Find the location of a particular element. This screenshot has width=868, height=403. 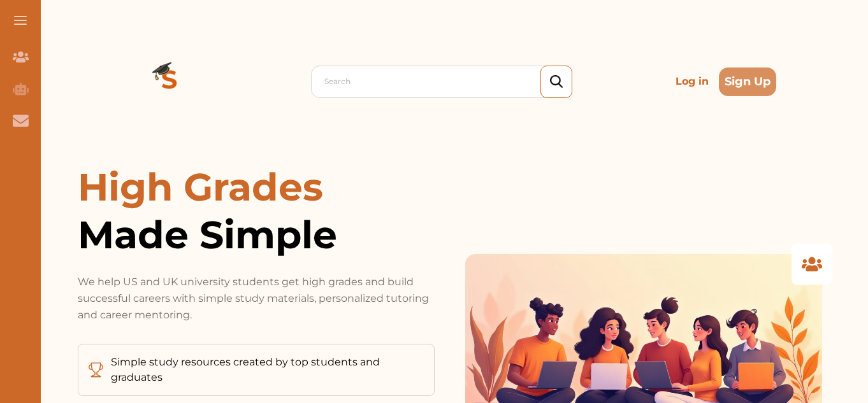

p: We help US and UK university students get high grades and build successful careers with simple st... is located at coordinates (256, 299).